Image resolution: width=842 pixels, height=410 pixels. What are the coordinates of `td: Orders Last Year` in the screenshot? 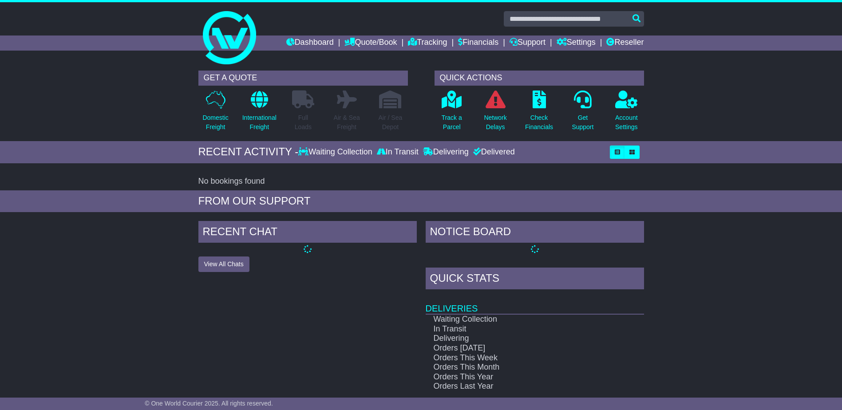 It's located at (519, 387).